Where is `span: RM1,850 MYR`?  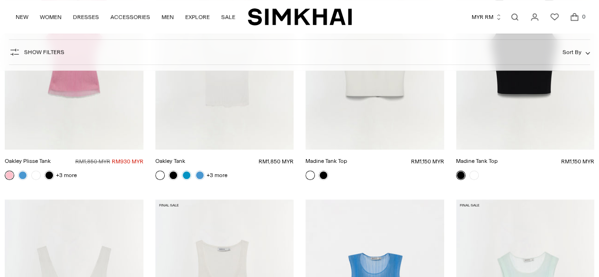 span: RM1,850 MYR is located at coordinates (276, 161).